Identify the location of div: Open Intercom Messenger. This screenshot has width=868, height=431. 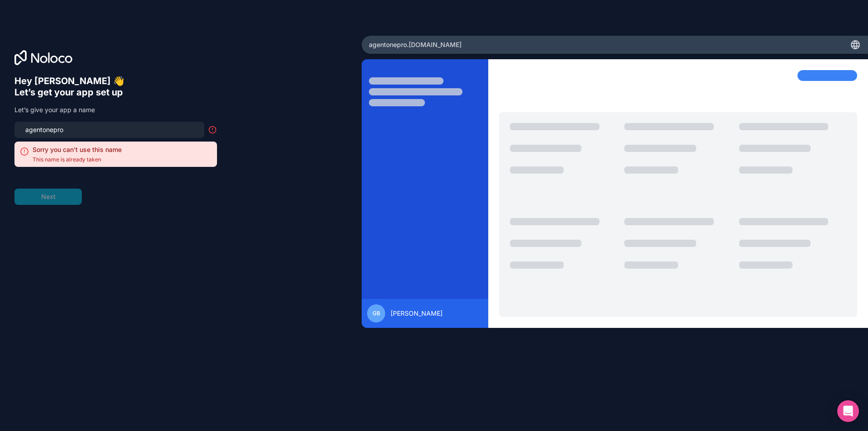
(848, 411).